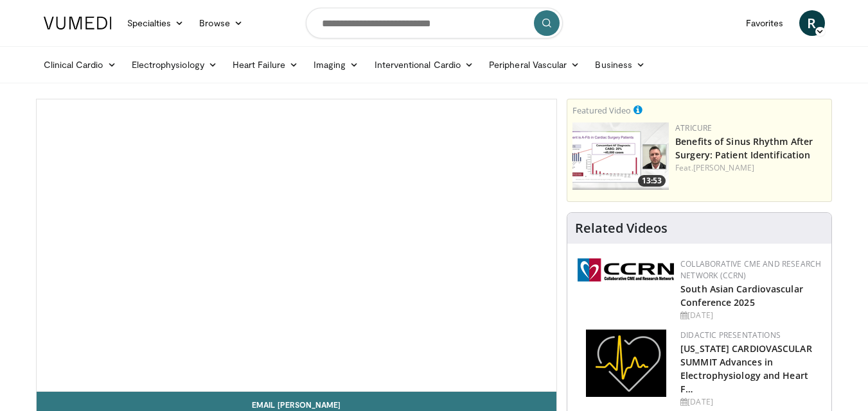  What do you see at coordinates (297, 246) in the screenshot?
I see `video-js: Video Player` at bounding box center [297, 246].